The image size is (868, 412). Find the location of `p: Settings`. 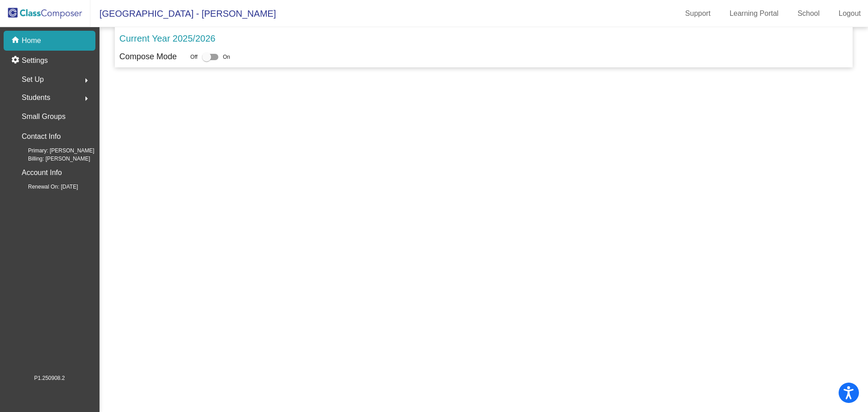

p: Settings is located at coordinates (35, 61).